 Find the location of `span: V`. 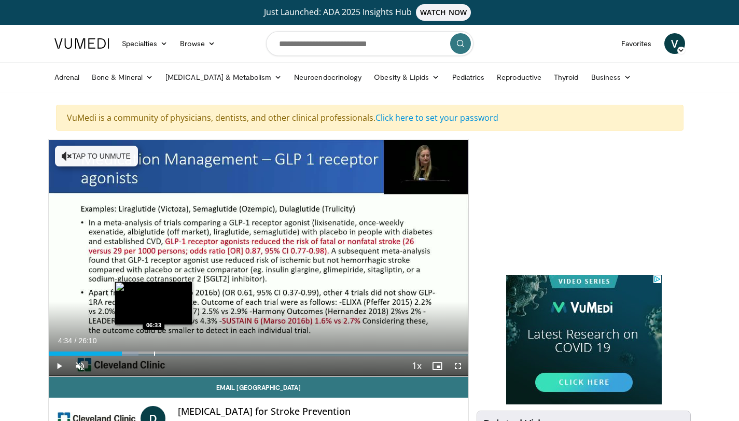

span: V is located at coordinates (675, 44).